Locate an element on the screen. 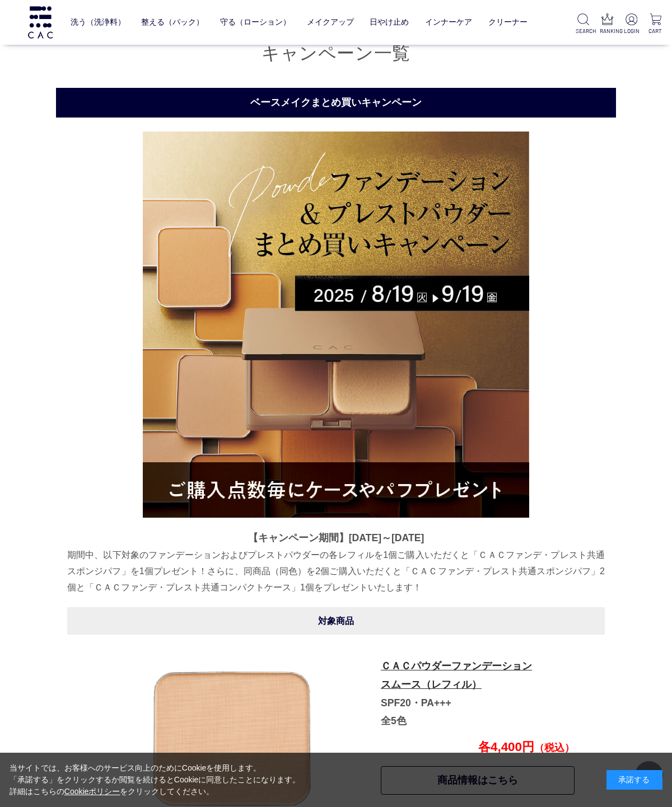 This screenshot has width=672, height=807. a: メイクアップ is located at coordinates (330, 22).